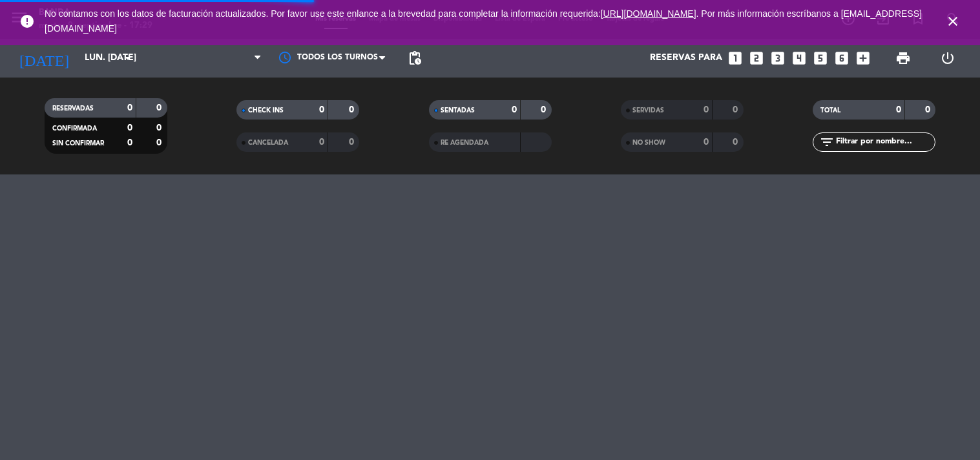 The width and height of the screenshot is (980, 460). Describe the element at coordinates (903, 59) in the screenshot. I see `span: print` at that location.